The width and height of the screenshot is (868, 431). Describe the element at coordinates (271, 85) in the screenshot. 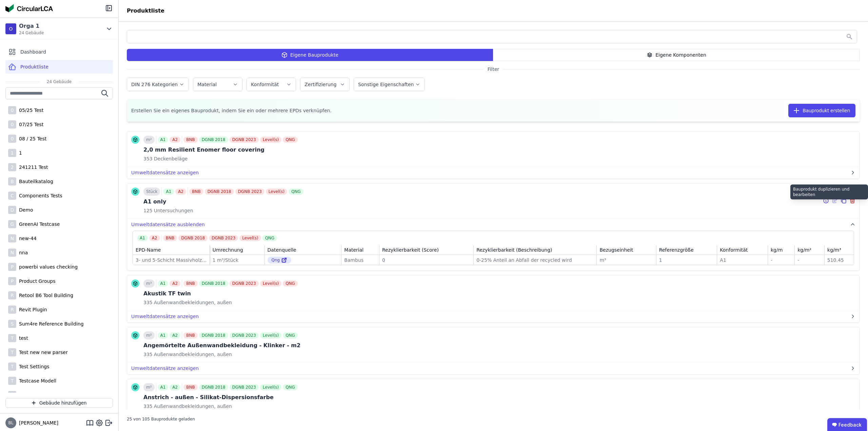

I see `button: Konformität` at that location.